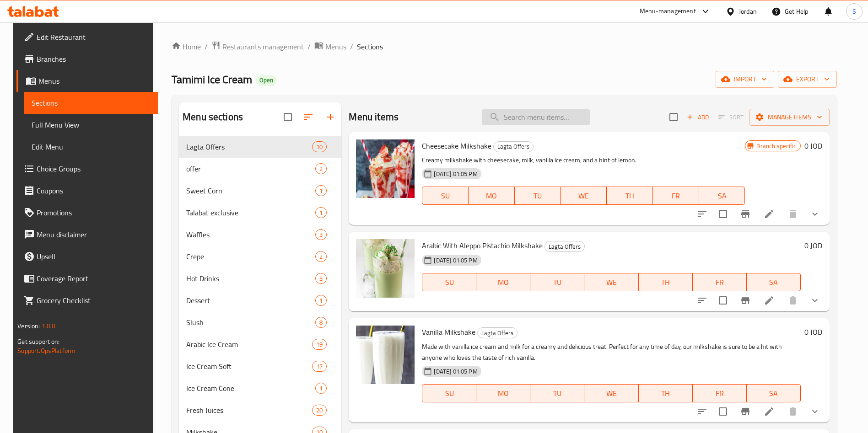  I want to click on span: Menu disclaimer, so click(93, 234).